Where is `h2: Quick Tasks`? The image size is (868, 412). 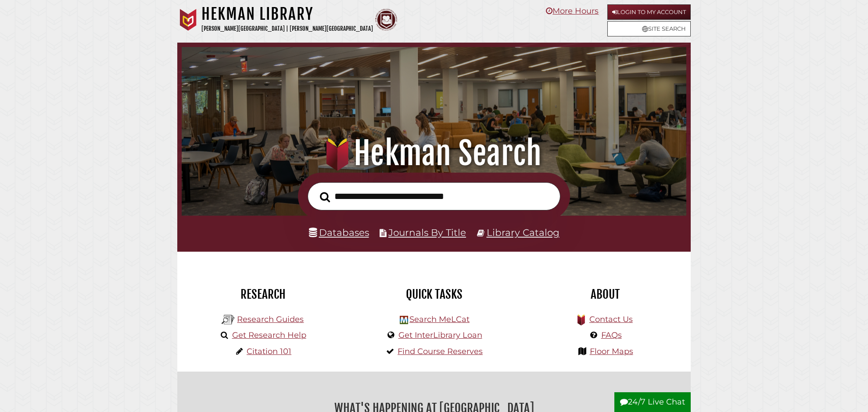 h2: Quick Tasks is located at coordinates (434, 294).